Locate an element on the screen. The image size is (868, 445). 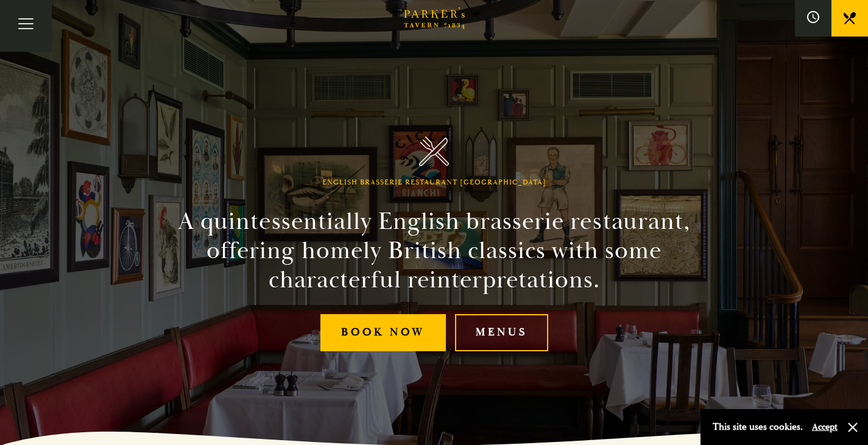
button: Close and accept is located at coordinates (853, 427).